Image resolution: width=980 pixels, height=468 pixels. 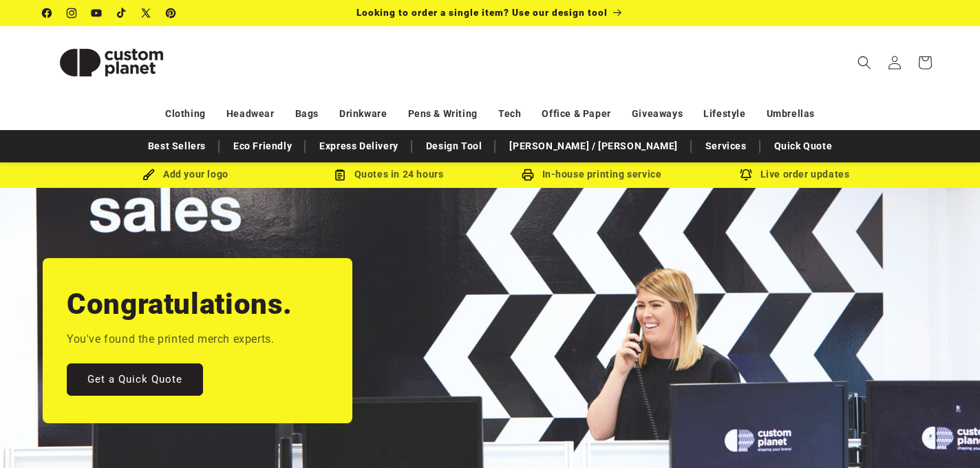 What do you see at coordinates (724, 114) in the screenshot?
I see `a: Lifestyle` at bounding box center [724, 114].